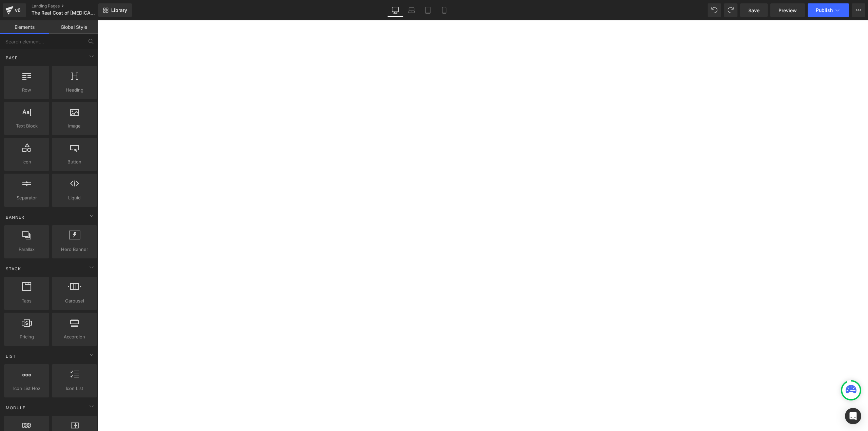  What do you see at coordinates (74, 162) in the screenshot?
I see `span: Button` at bounding box center [74, 162].